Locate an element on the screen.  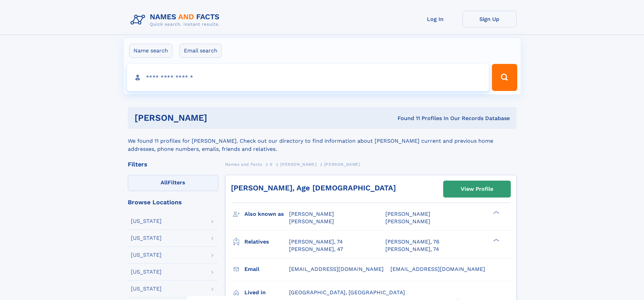
a: S is located at coordinates (271, 164).